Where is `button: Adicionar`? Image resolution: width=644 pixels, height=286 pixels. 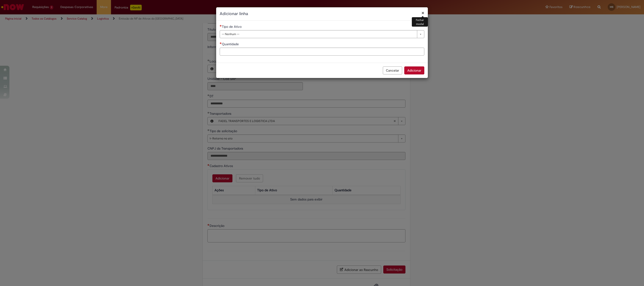 button: Adicionar is located at coordinates (414, 70).